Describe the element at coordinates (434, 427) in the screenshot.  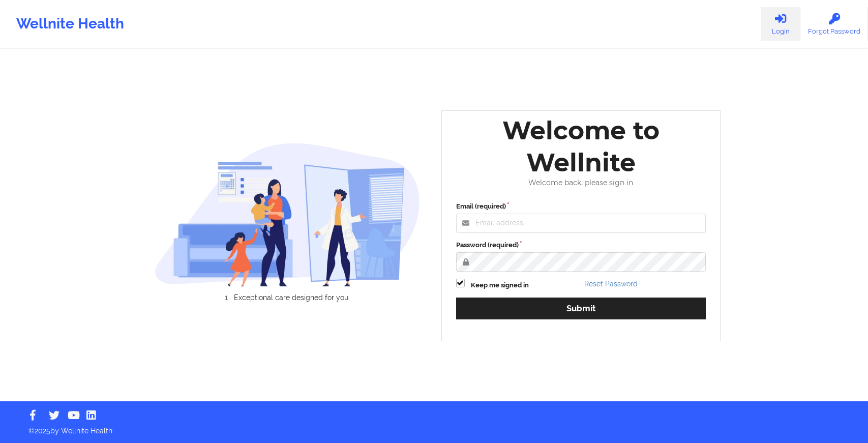
I see `p: © 2025 by Wellnite Health` at that location.